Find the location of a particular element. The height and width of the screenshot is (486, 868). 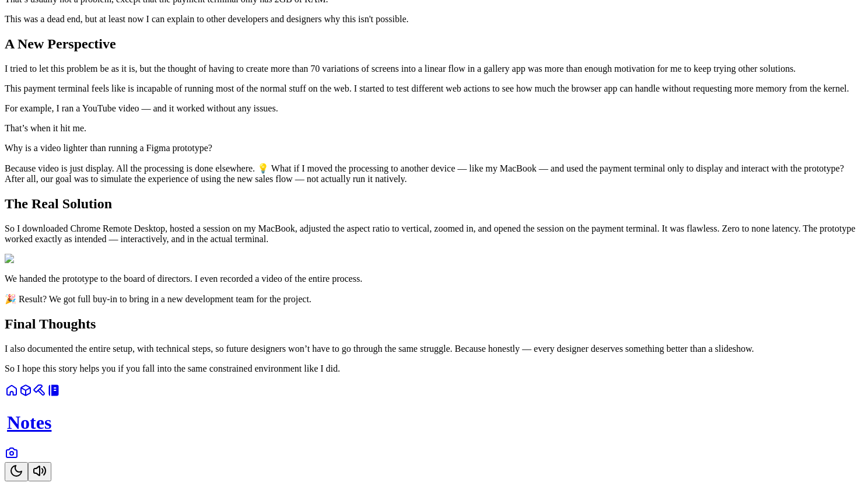

p: So I hope this story helps you if you fall into the same constrained environment like I did. is located at coordinates (434, 369).